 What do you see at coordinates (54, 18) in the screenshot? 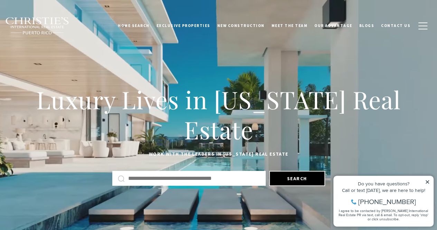
I see `div: Do you have questions?` at bounding box center [54, 18].